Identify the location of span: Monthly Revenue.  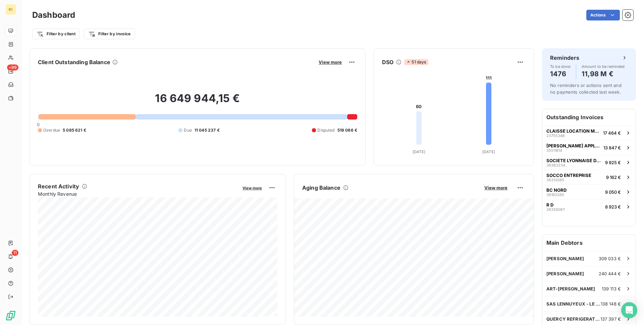
(138, 194).